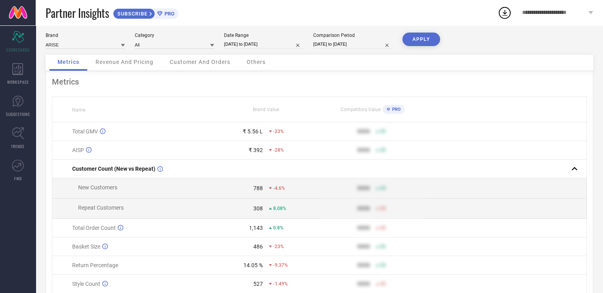 The image size is (603, 293). I want to click on span: Competitors Value, so click(360, 109).